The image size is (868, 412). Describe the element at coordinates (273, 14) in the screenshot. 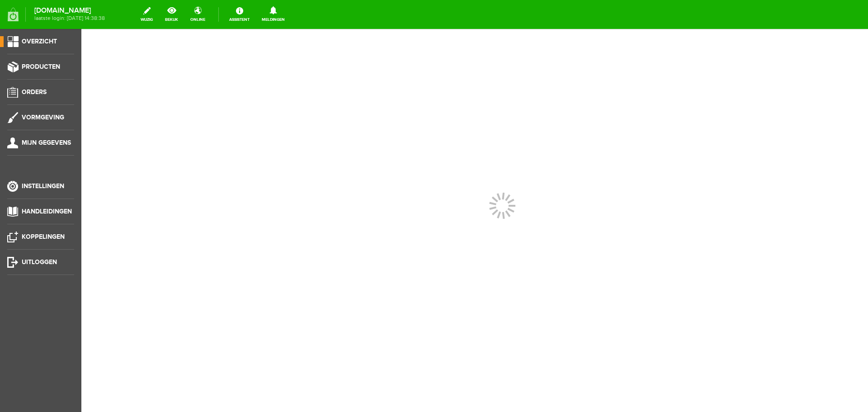

I see `a: Meldingen` at that location.